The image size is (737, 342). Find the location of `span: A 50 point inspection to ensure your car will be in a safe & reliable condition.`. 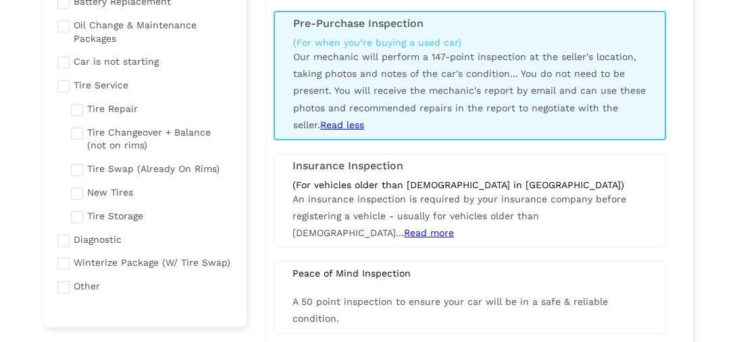

span: A 50 point inspection to ensure your car will be in a safe & reliable condition. is located at coordinates (450, 310).